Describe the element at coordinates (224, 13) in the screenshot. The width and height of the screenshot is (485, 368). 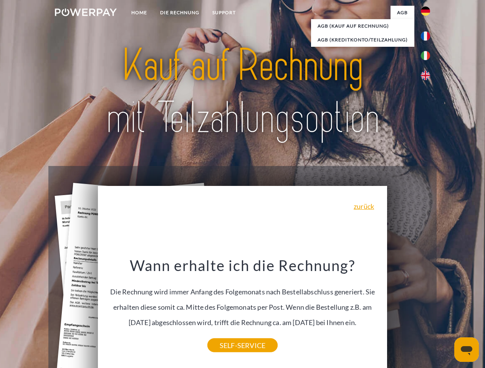
I see `a: SUPPORT` at that location.